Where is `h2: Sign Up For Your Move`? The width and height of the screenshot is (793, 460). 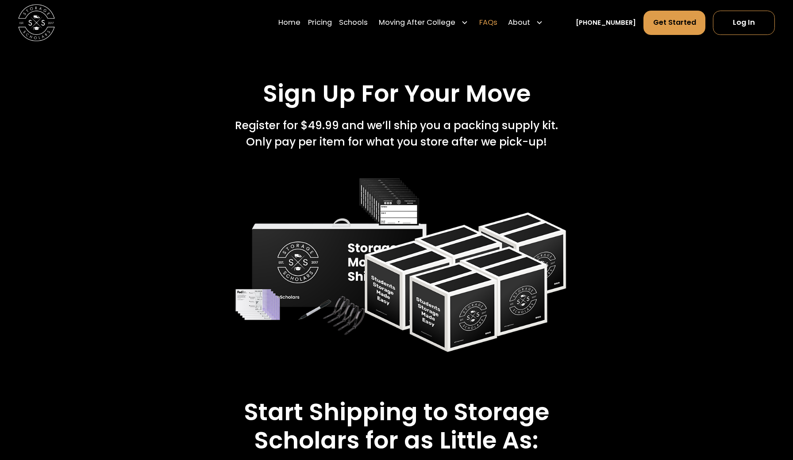 h2: Sign Up For Your Move is located at coordinates (397, 94).